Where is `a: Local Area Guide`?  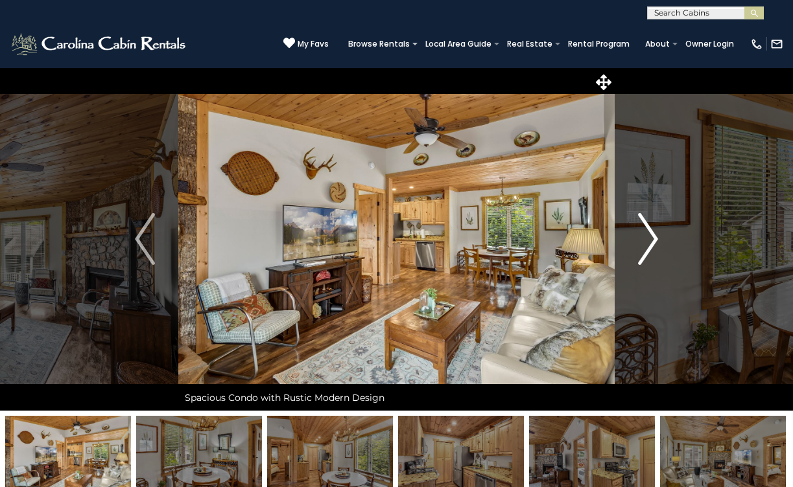 a: Local Area Guide is located at coordinates (458, 44).